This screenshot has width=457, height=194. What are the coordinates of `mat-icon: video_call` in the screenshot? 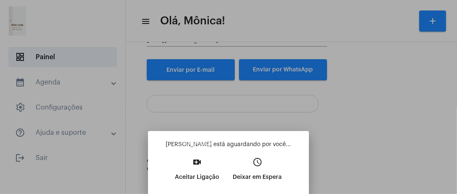 It's located at (197, 162).